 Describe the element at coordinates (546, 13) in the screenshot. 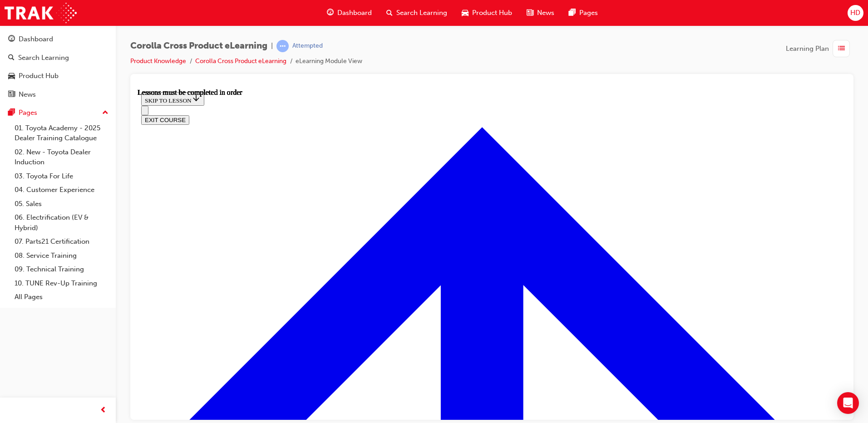

I see `span: News` at that location.